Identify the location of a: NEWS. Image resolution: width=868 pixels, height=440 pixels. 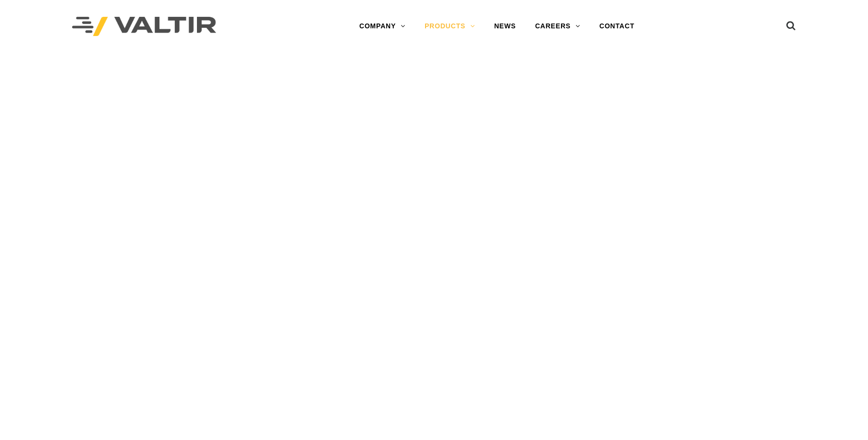
(505, 26).